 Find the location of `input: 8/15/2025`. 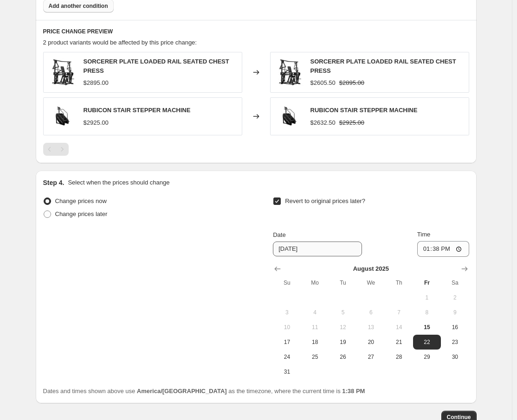

input: 8/15/2025 is located at coordinates (318, 249).